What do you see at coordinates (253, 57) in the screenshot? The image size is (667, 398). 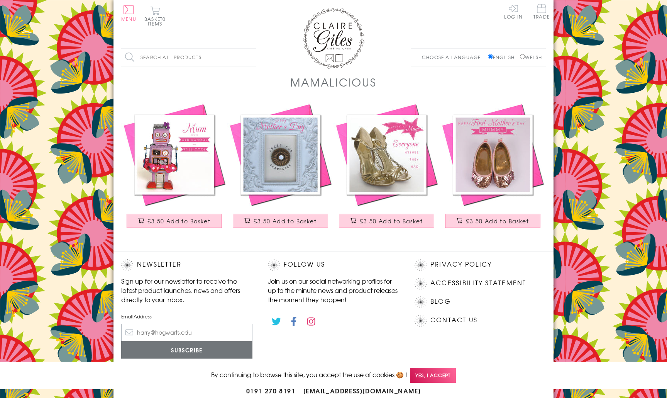 I see `input: Search` at bounding box center [253, 57].